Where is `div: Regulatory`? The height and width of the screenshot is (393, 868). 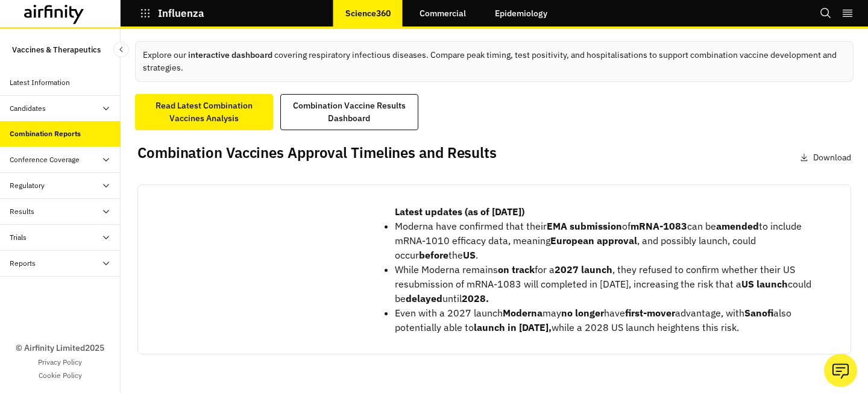 div: Regulatory is located at coordinates (27, 185).